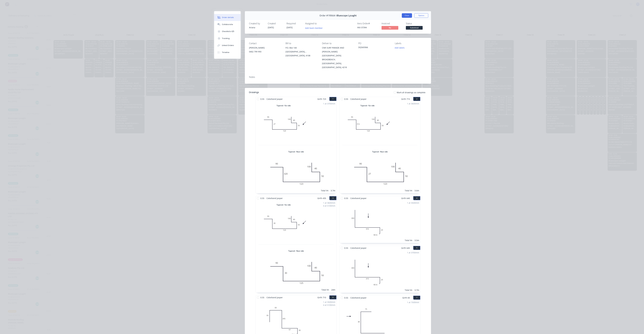 Image resolution: width=644 pixels, height=334 pixels. What do you see at coordinates (322, 198) in the screenshot?
I see `span: Girth 435` at bounding box center [322, 198].